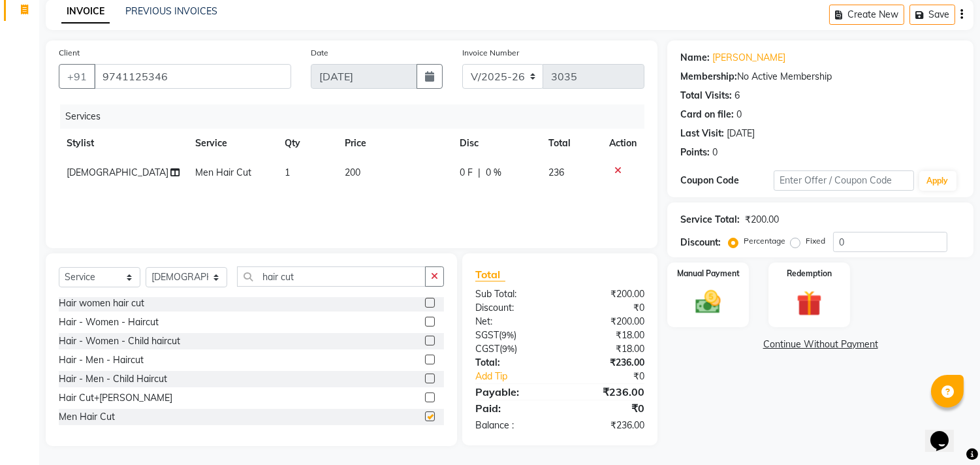  I want to click on span: SGST, so click(487, 335).